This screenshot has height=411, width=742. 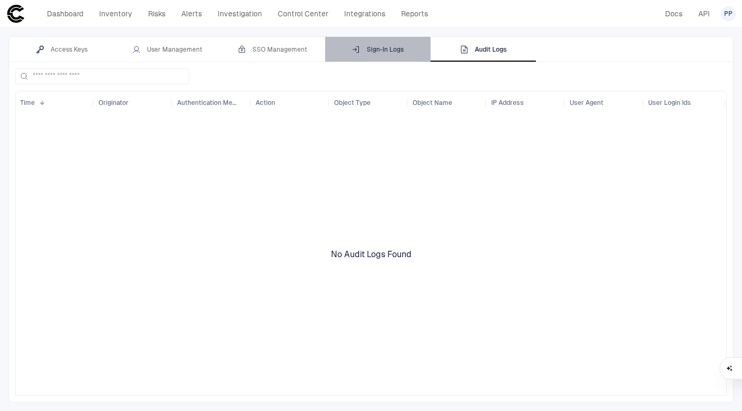 What do you see at coordinates (240, 14) in the screenshot?
I see `a: Investigation` at bounding box center [240, 14].